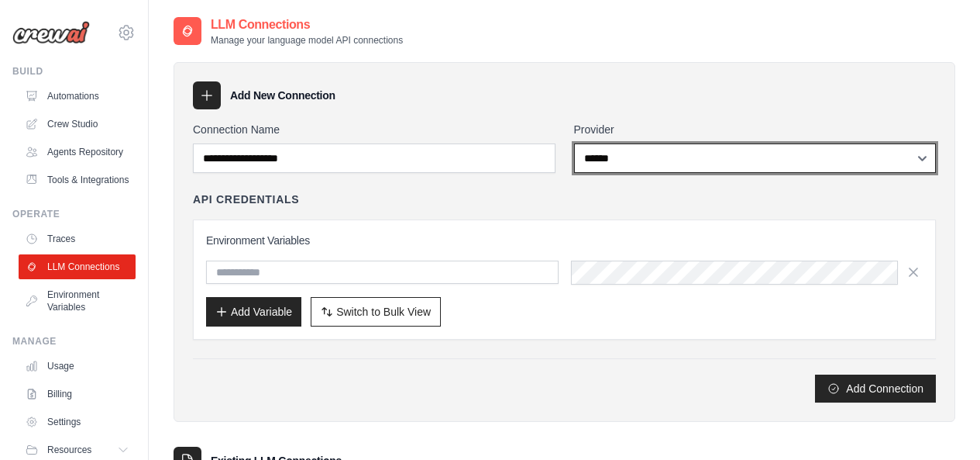 The image size is (980, 460). Describe the element at coordinates (73, 214) in the screenshot. I see `div: Operate` at that location.